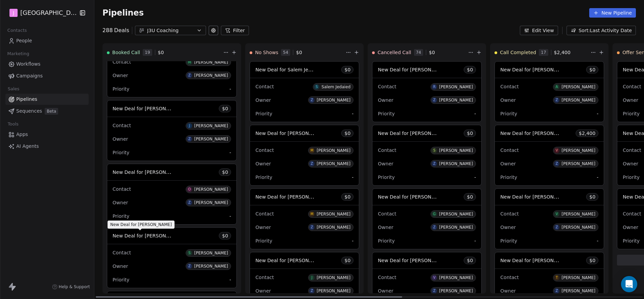 The width and height of the screenshot is (644, 299). Describe the element at coordinates (543, 52) in the screenshot. I see `span: 17` at that location.